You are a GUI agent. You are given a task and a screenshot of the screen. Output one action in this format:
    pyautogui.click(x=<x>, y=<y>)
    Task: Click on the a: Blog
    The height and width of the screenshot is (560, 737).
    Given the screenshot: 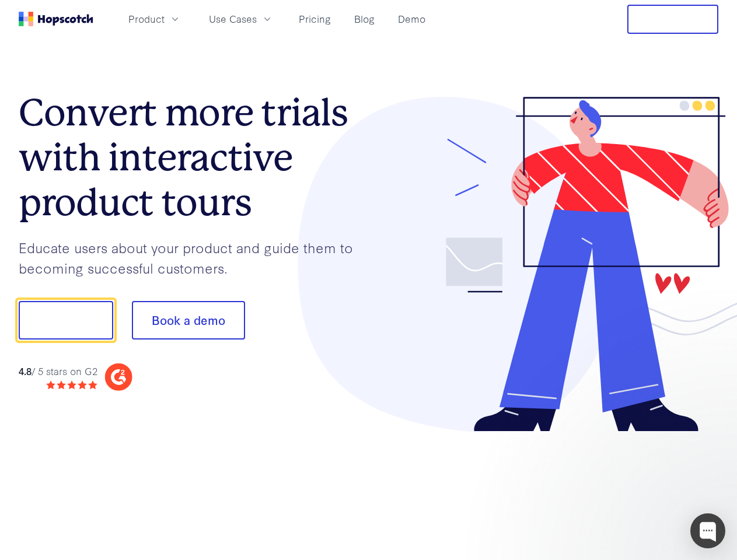 What is the action you would take?
    pyautogui.click(x=364, y=19)
    